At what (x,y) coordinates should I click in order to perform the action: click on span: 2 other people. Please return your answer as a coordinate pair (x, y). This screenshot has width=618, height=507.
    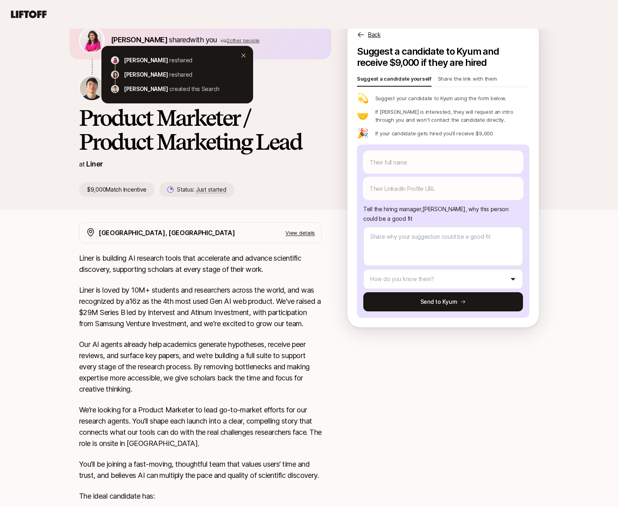
    Looking at the image, I should click on (243, 40).